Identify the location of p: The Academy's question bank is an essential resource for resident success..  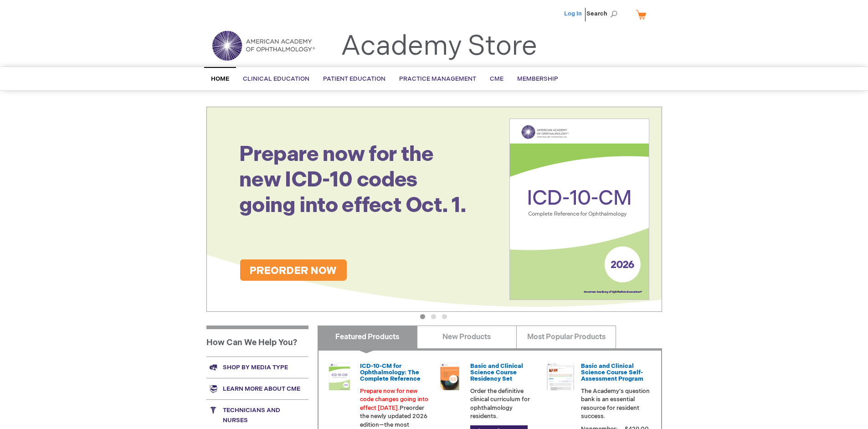
(616, 404).